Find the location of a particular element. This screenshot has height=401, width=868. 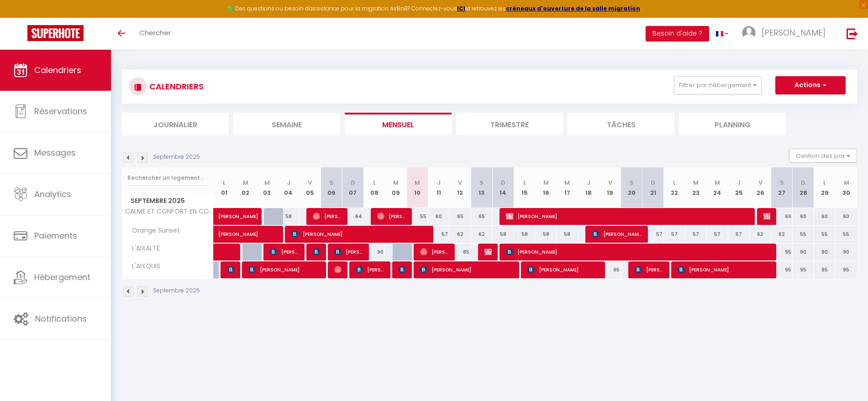

li: Semaine is located at coordinates (287, 123).